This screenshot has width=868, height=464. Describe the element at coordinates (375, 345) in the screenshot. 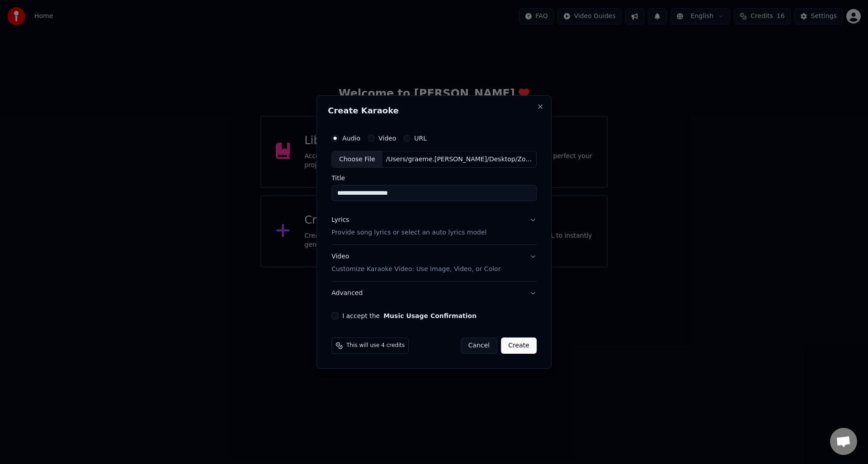

I see `span: This will use 4 credits` at that location.